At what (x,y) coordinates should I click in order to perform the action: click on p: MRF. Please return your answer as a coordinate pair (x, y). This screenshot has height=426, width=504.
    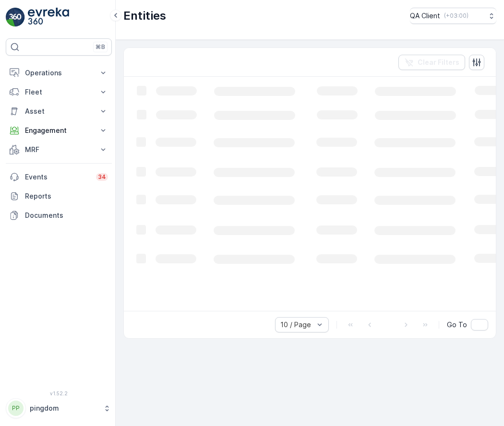
    Looking at the image, I should click on (58, 150).